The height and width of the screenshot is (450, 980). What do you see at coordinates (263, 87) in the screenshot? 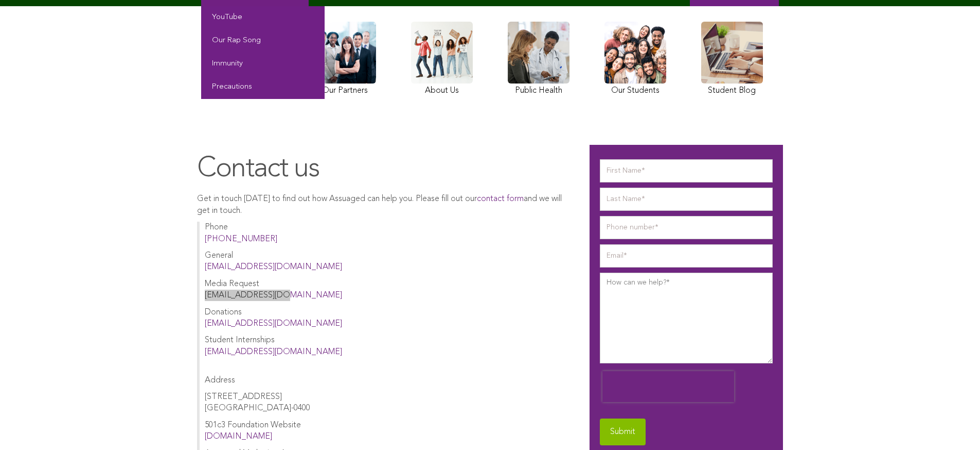
I see `a: Precautions` at bounding box center [263, 87].